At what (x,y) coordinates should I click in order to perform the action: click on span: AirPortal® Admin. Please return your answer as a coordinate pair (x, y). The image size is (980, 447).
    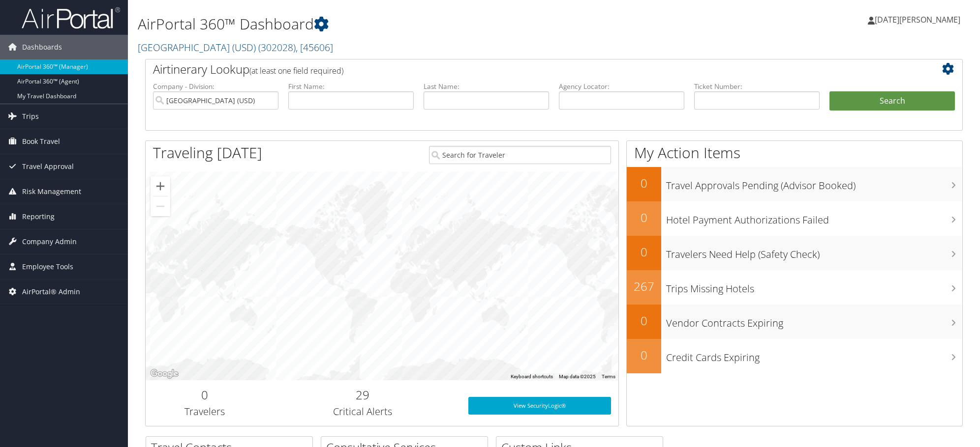
    Looking at the image, I should click on (51, 292).